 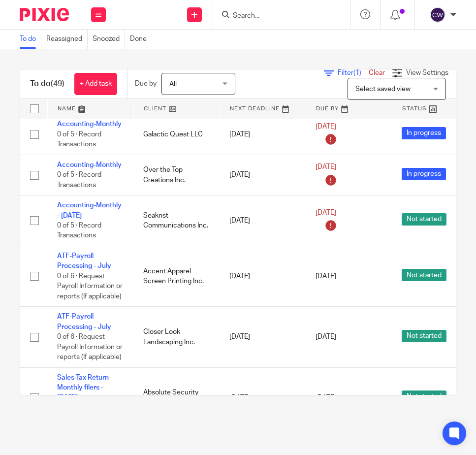 I want to click on span: View Settings, so click(x=427, y=73).